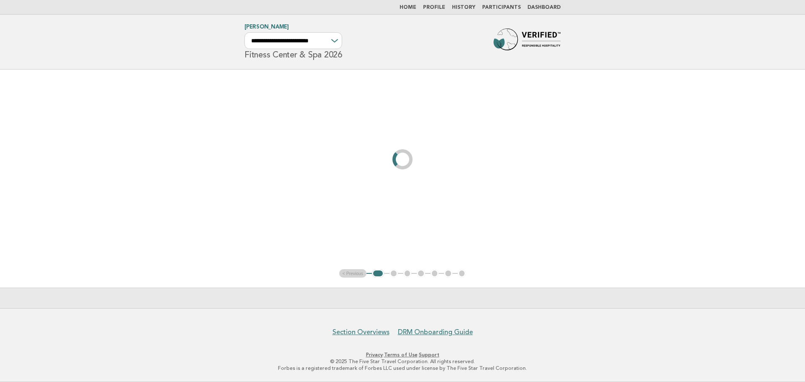  I want to click on a: History, so click(464, 8).